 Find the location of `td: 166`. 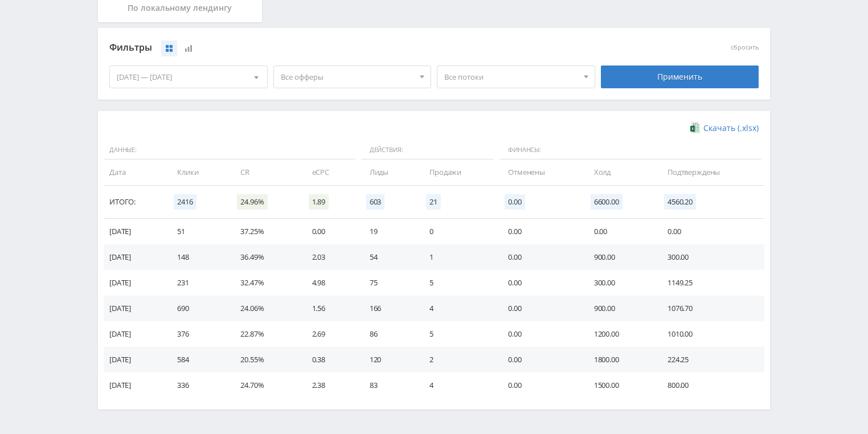

td: 166 is located at coordinates (388, 308).